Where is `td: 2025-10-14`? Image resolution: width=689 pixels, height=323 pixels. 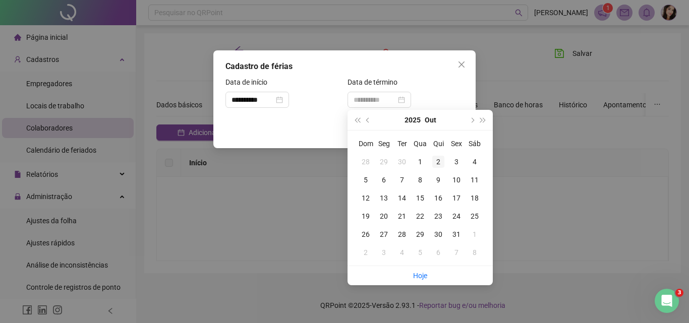 td: 2025-10-14 is located at coordinates (402, 198).